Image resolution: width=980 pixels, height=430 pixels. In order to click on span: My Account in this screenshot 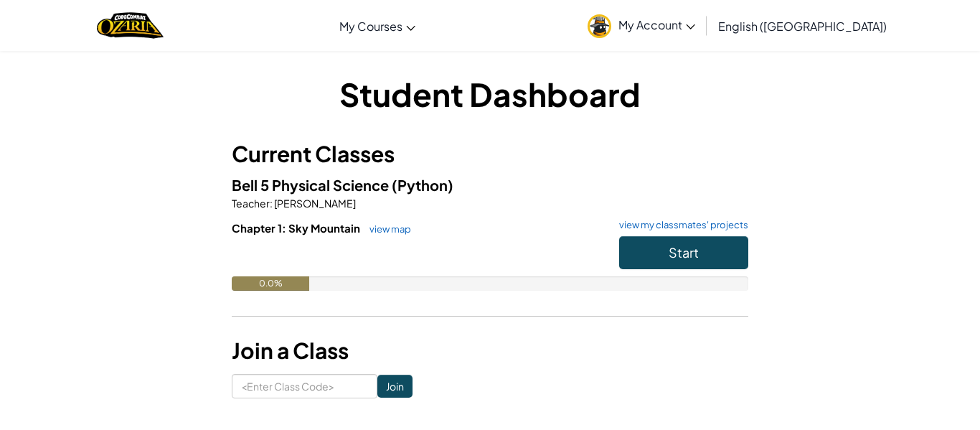, I will do `click(657, 25)`.